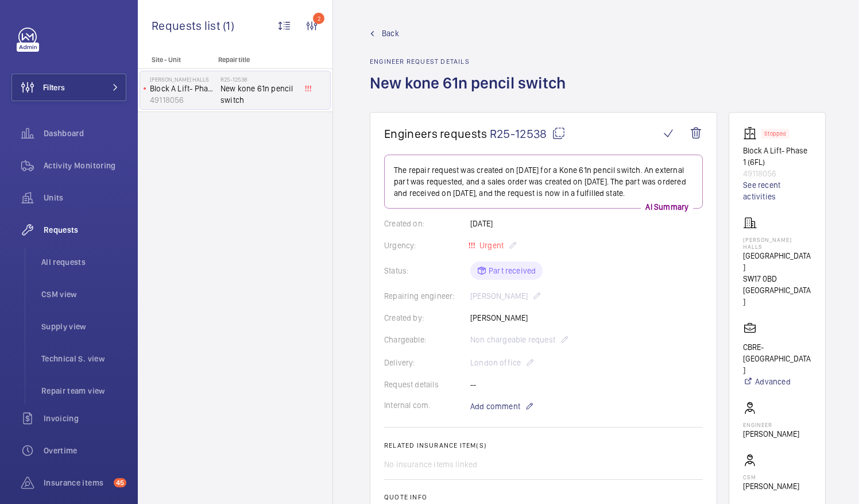 The height and width of the screenshot is (504, 859). I want to click on span: Back, so click(391, 33).